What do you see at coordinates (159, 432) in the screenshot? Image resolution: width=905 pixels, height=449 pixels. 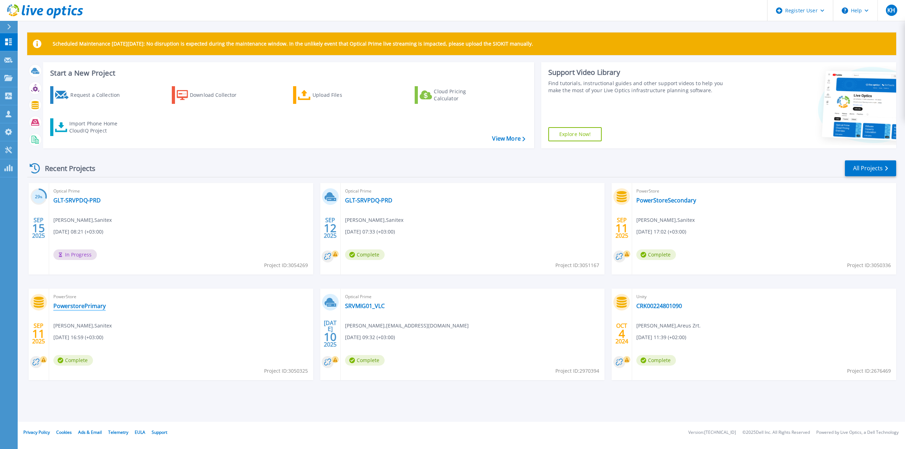 I see `a: Support` at bounding box center [159, 432].